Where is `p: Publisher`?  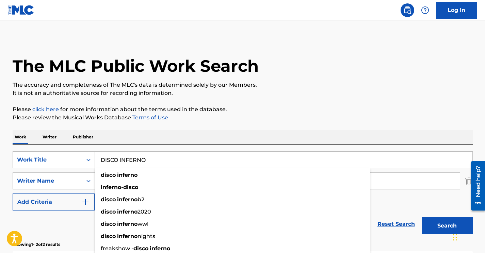 p: Publisher is located at coordinates (83, 137).